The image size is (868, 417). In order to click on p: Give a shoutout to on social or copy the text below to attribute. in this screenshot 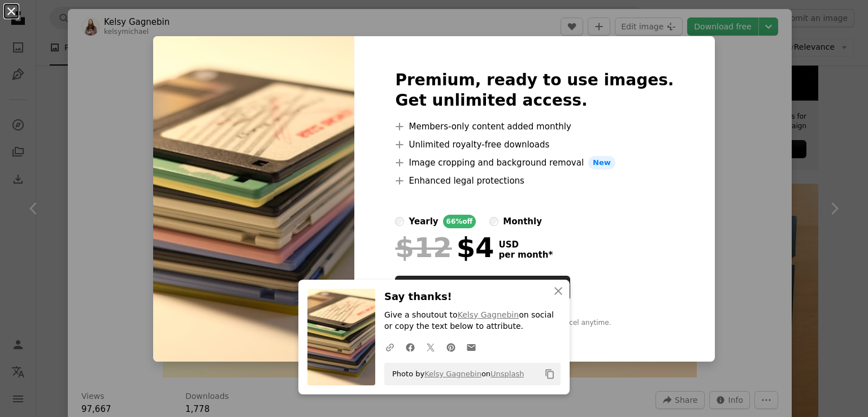, I will do `click(472, 321)`.